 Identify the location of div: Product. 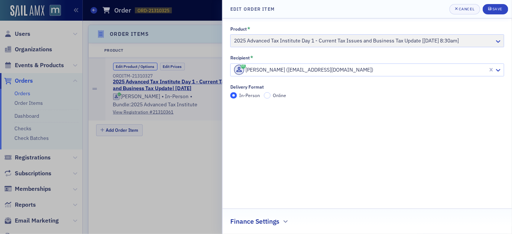
(238, 29).